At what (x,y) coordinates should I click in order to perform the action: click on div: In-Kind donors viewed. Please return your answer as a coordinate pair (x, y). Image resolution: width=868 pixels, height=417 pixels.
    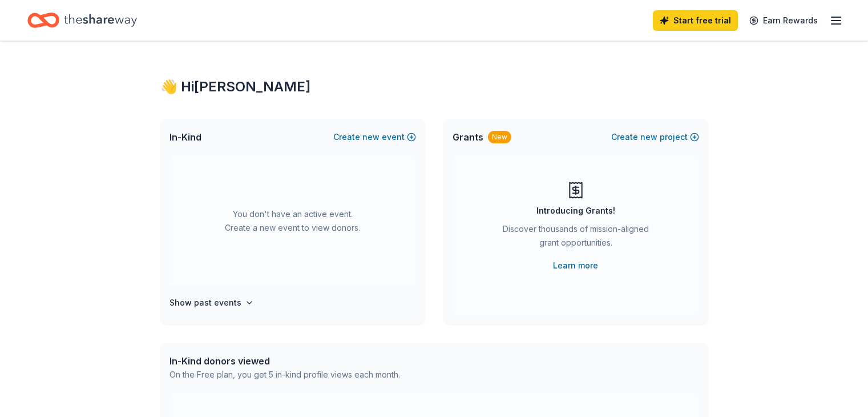
    Looking at the image, I should click on (285, 360).